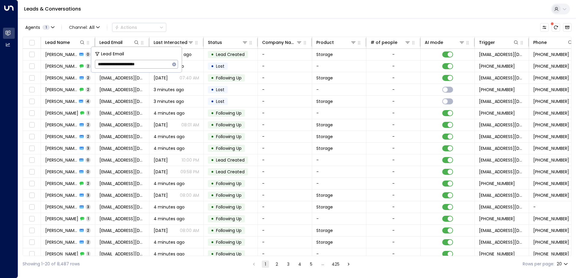 This screenshot has height=278, width=576. I want to click on span: Evelyn Kim, so click(61, 184).